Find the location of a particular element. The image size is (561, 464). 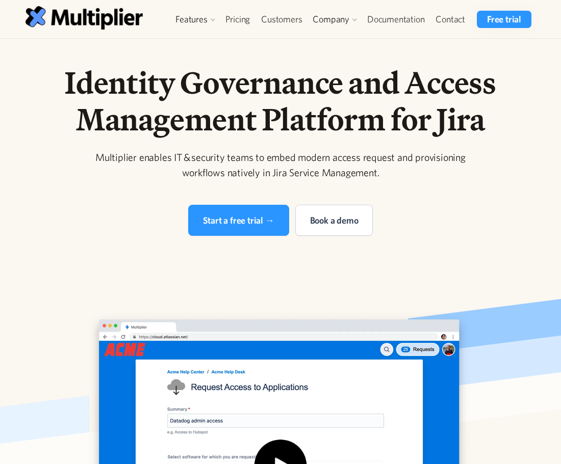

a: Free trial is located at coordinates (504, 19).